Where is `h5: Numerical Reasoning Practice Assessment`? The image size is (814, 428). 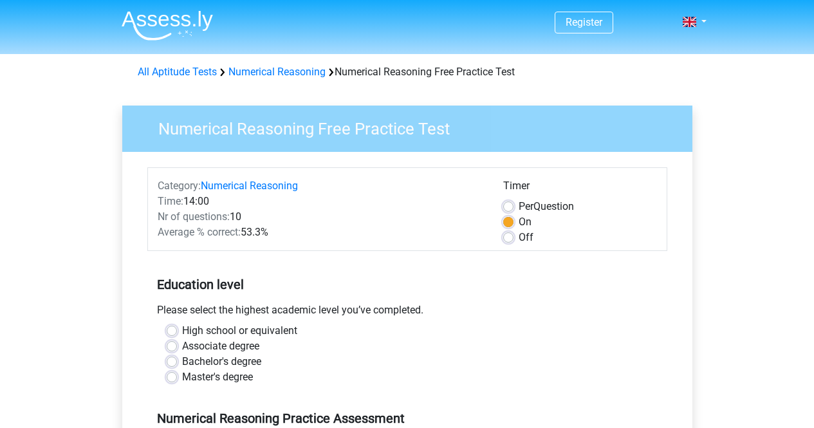 h5: Numerical Reasoning Practice Assessment is located at coordinates (408, 418).